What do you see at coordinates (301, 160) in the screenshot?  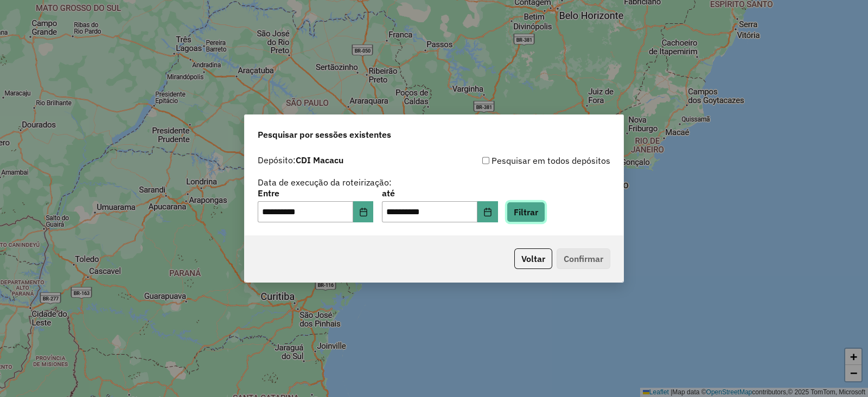 I see `label: Depósito:` at bounding box center [301, 160].